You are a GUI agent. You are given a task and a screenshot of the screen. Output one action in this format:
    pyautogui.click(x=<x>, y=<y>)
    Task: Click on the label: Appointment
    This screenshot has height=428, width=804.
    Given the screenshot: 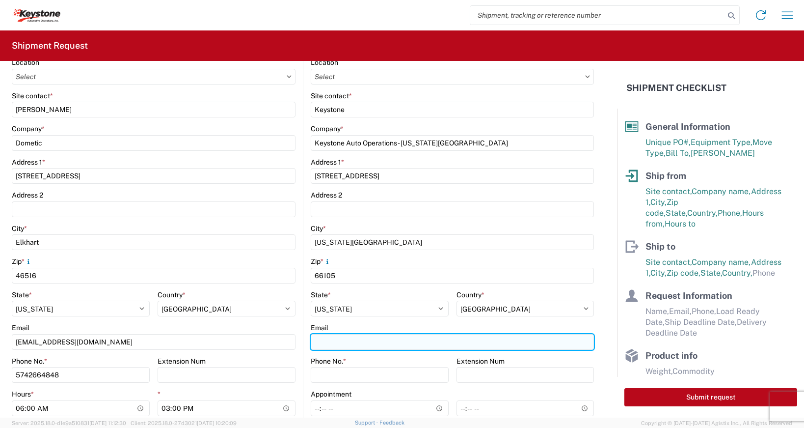 What is the action you would take?
    pyautogui.click(x=331, y=394)
    